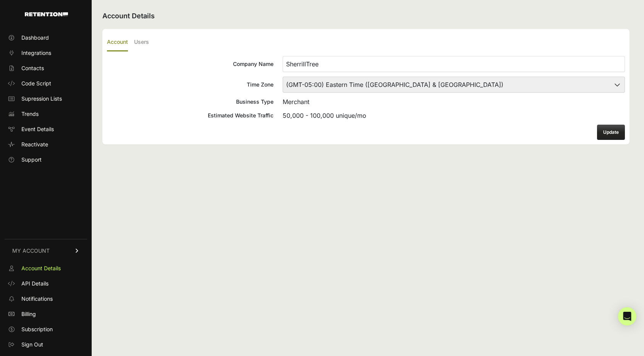 The image size is (644, 356). Describe the element at coordinates (41, 268) in the screenshot. I see `span: Account Details` at that location.